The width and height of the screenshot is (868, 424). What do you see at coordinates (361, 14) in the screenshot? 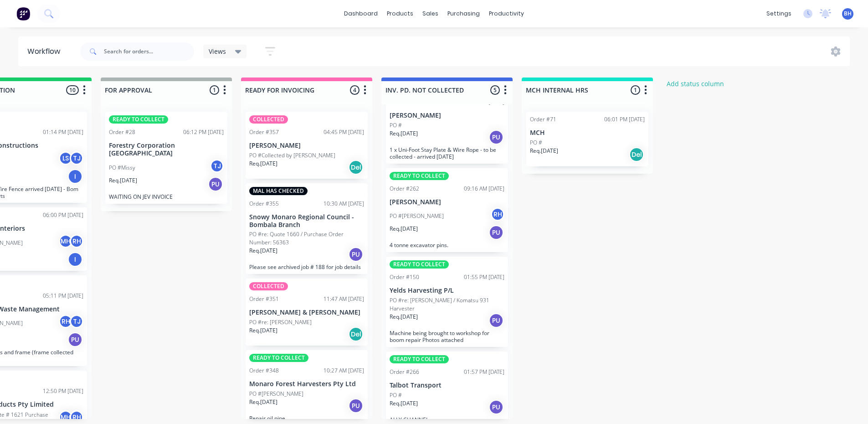
I see `a: dashboard` at bounding box center [361, 14].